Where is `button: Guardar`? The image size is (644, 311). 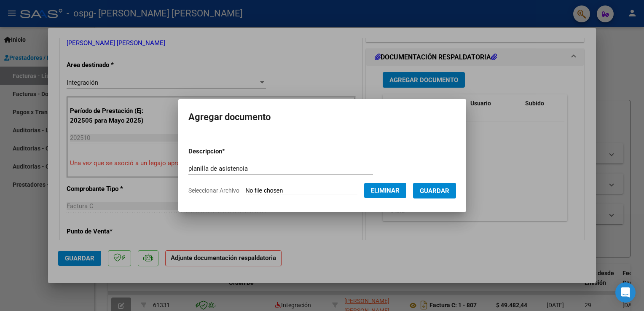
button: Guardar is located at coordinates (435, 190).